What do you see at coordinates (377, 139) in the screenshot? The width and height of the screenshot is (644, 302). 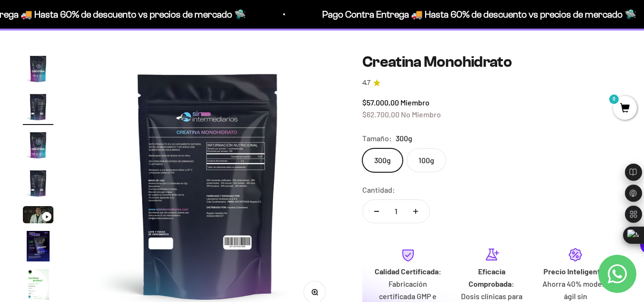 I see `legend: Tamaño:` at bounding box center [377, 139].